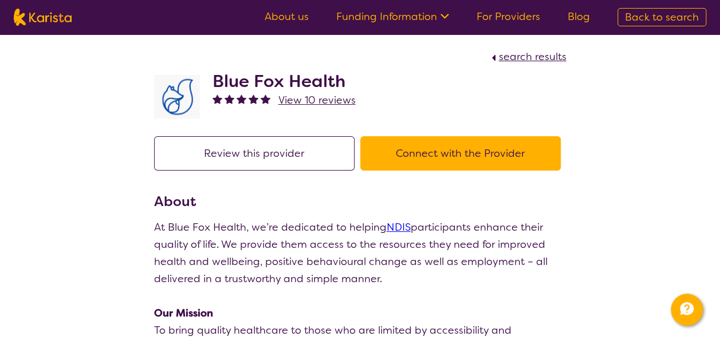  Describe the element at coordinates (317, 100) in the screenshot. I see `span: View 10 reviews` at that location.